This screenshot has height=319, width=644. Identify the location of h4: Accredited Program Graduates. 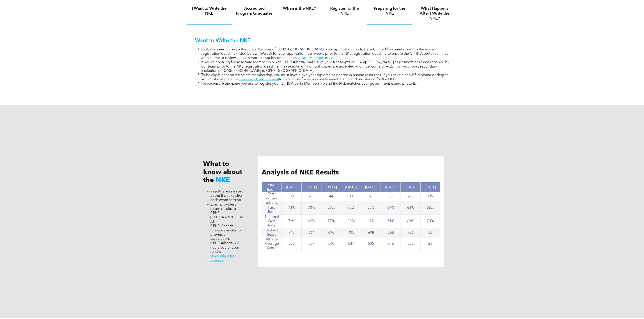
(254, 11).